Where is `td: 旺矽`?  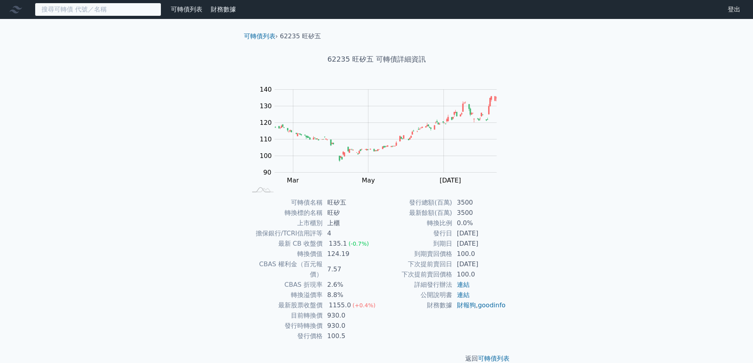 td: 旺矽 is located at coordinates (349, 213).